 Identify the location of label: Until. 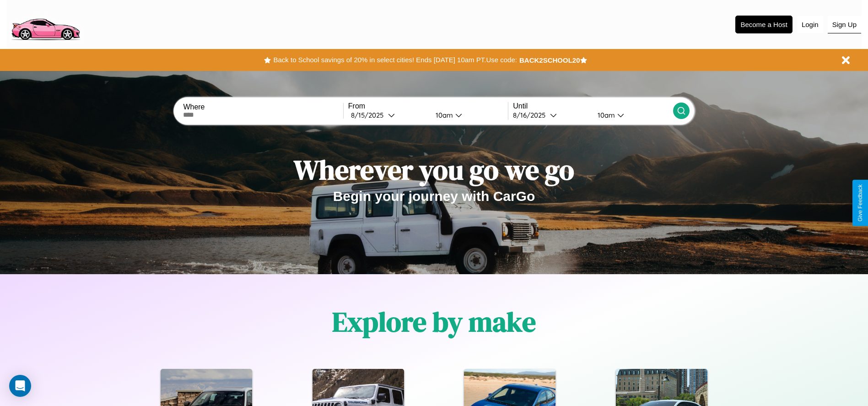
(593, 106).